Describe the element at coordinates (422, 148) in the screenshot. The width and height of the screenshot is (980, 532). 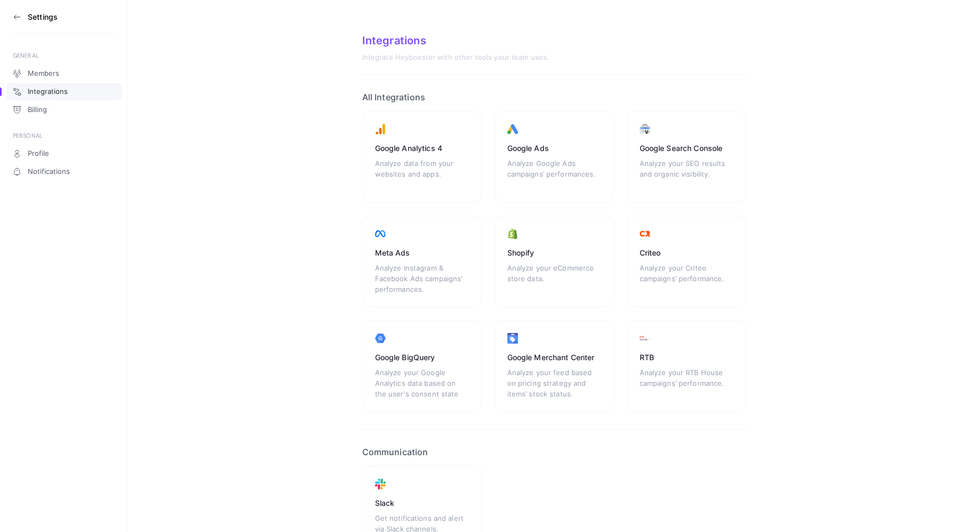
I see `div: Google Analytics 4` at that location.